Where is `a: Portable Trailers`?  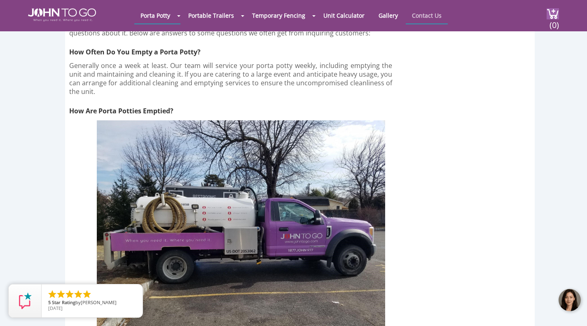 a: Portable Trailers is located at coordinates (211, 15).